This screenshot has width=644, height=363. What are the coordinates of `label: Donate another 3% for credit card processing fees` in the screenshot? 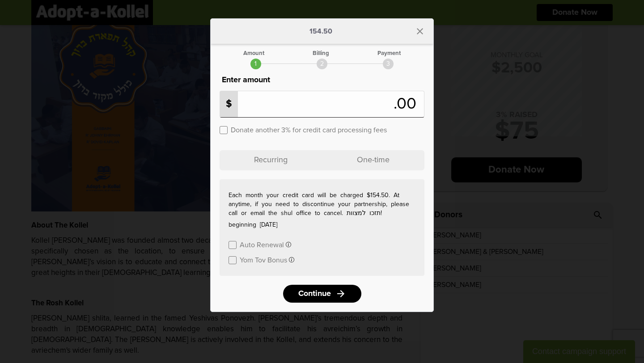 It's located at (308, 129).